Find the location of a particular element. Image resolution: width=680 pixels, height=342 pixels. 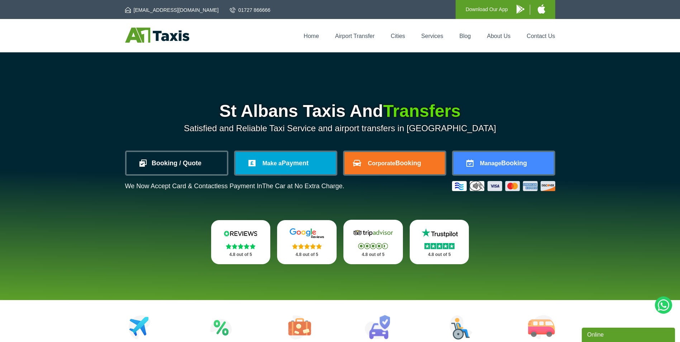

img: Tours is located at coordinates (300, 327).